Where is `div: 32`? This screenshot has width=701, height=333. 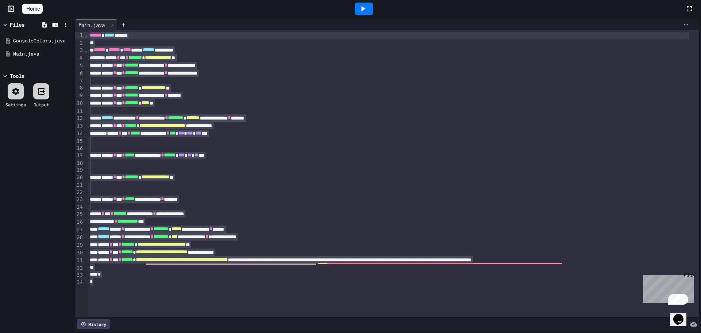 div: 32 is located at coordinates (79, 268).